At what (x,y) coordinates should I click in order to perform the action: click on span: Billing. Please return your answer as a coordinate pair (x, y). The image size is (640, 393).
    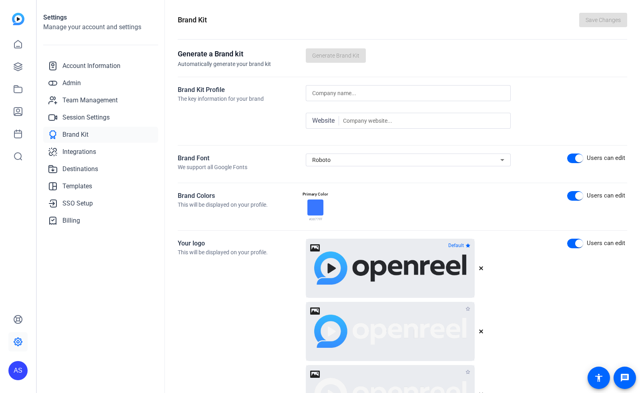
    Looking at the image, I should click on (71, 221).